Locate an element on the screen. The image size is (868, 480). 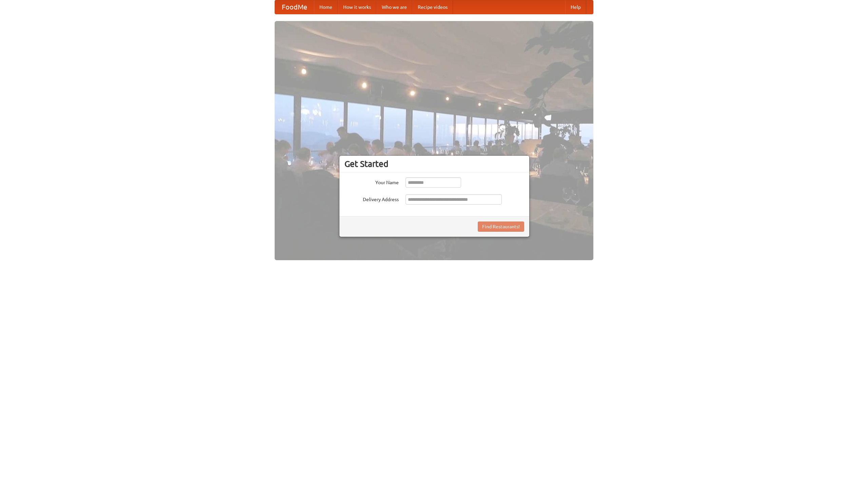
label: Your Name is located at coordinates (371, 181).